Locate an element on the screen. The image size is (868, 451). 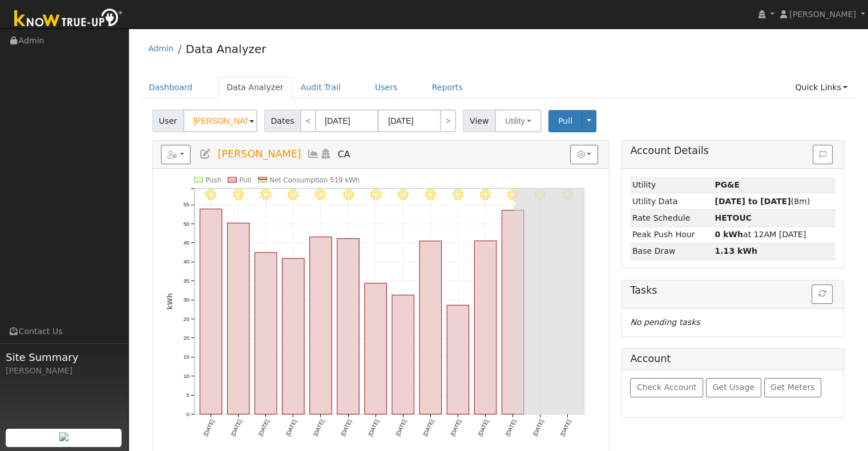
text: 50 is located at coordinates (186, 223).